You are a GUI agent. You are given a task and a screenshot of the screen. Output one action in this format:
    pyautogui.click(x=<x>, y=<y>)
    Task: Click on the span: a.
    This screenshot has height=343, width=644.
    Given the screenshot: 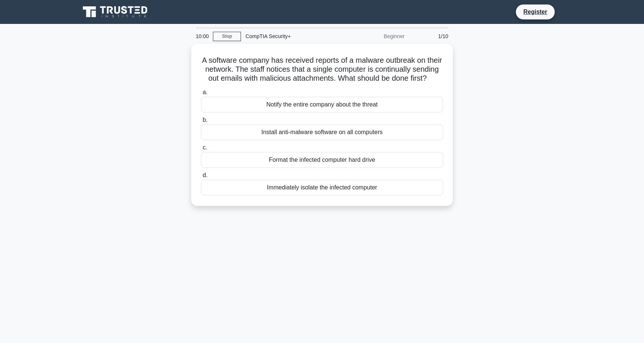 What is the action you would take?
    pyautogui.click(x=205, y=92)
    